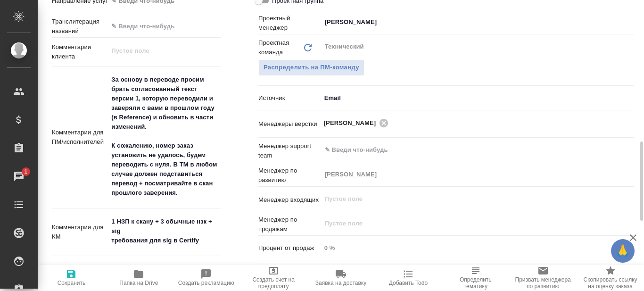  What do you see at coordinates (80, 137) in the screenshot?
I see `p: Комментарии для ПМ/исполнителей` at bounding box center [80, 137].